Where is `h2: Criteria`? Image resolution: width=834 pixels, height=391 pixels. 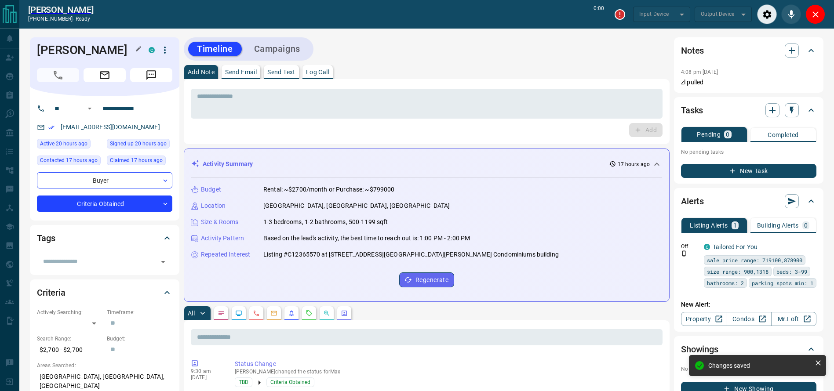
h2: Criteria is located at coordinates (51, 293).